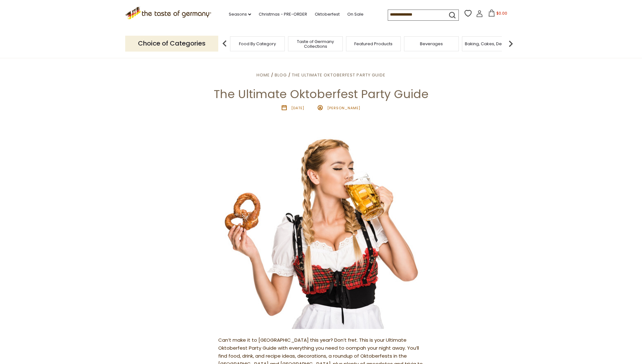  What do you see at coordinates (257, 44) in the screenshot?
I see `a: Food By Category` at bounding box center [257, 44].